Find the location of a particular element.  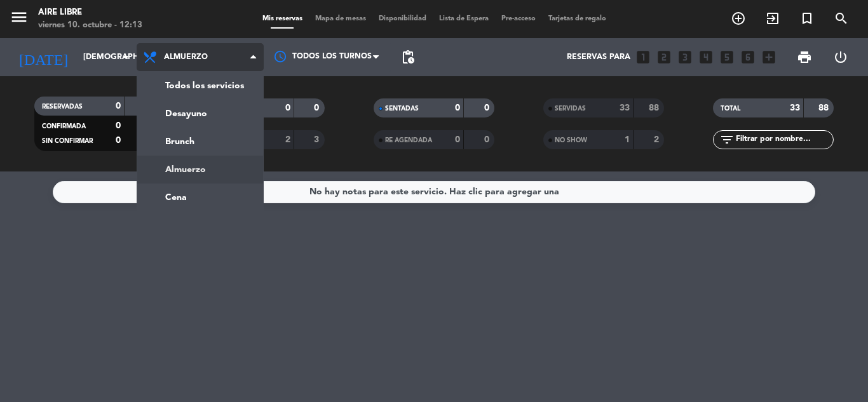

span: SIN CONFIRMAR is located at coordinates (67, 141).